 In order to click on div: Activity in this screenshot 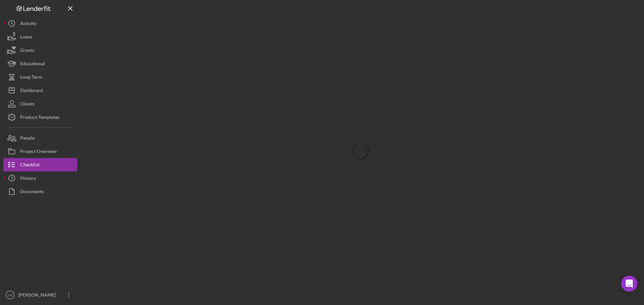, I will do `click(28, 24)`.